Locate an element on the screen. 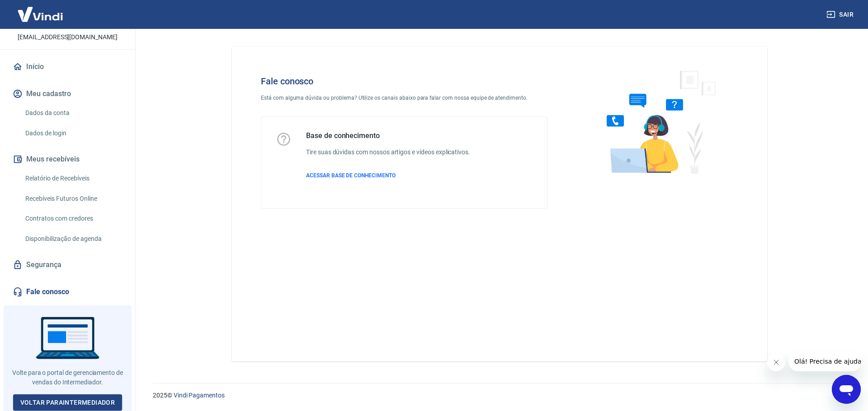  a: Dados da conta is located at coordinates (73, 113).